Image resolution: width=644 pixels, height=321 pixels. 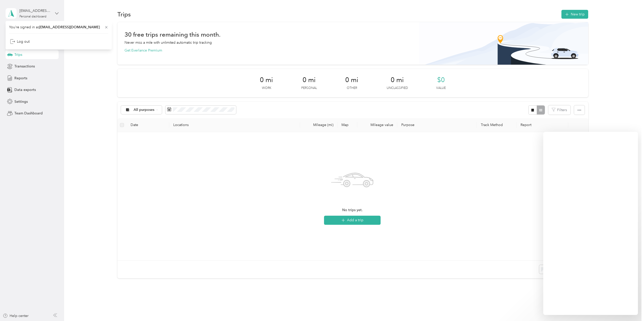 I want to click on div: Help center, so click(x=15, y=316).